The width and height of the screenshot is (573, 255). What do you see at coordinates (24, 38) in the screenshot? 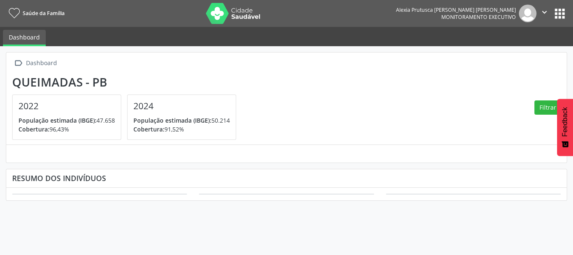
I see `a: Dashboard` at bounding box center [24, 38].